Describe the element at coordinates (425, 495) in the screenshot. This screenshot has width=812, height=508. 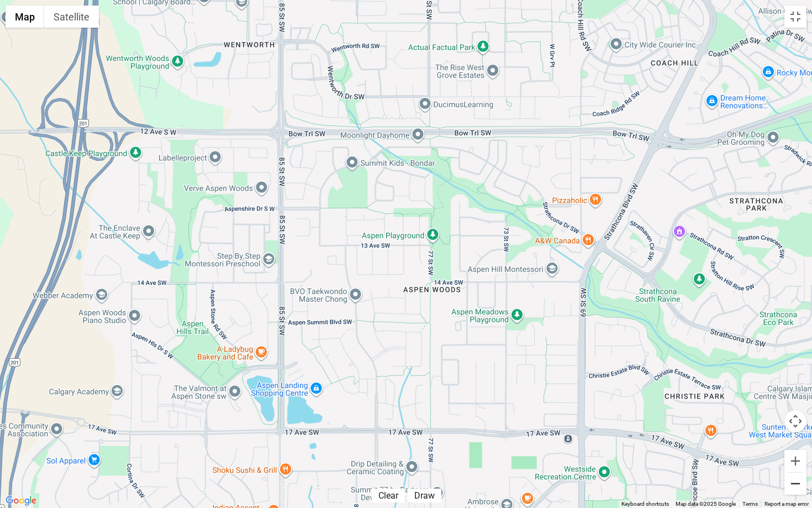
I see `div: Click to draw.` at that location.